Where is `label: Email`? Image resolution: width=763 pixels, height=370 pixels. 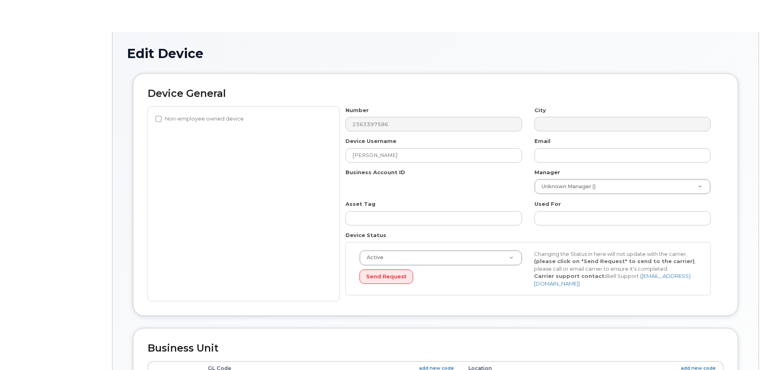 label: Email is located at coordinates (542, 141).